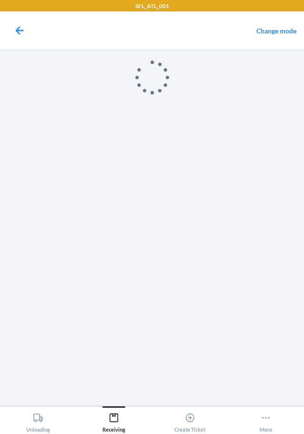 The image size is (304, 434). Describe the element at coordinates (114, 419) in the screenshot. I see `button: Receiving` at that location.